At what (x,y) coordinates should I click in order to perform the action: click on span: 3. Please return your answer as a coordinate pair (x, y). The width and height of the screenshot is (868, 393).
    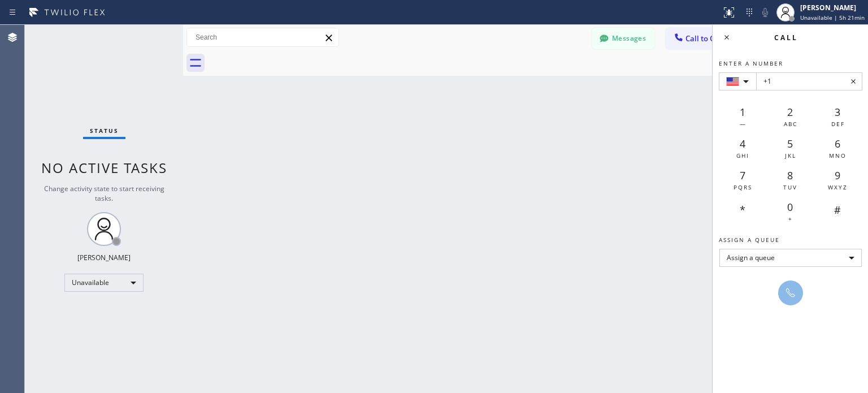
    Looking at the image, I should click on (837, 112).